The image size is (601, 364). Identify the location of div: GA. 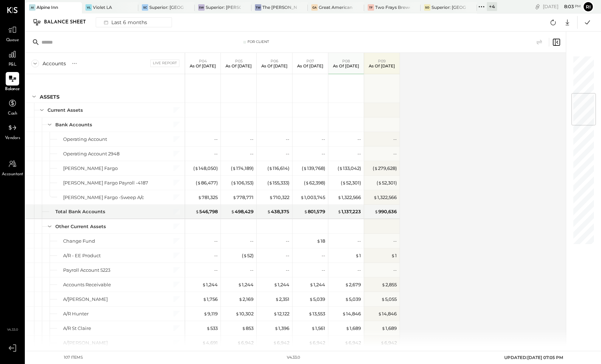
(314, 8).